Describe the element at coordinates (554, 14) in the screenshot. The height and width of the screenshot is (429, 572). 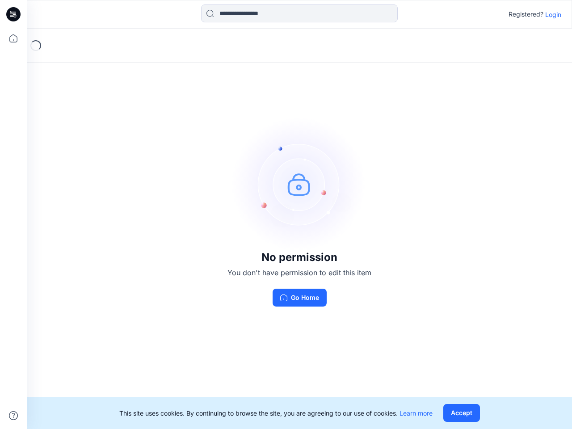
I see `p: Login` at that location.